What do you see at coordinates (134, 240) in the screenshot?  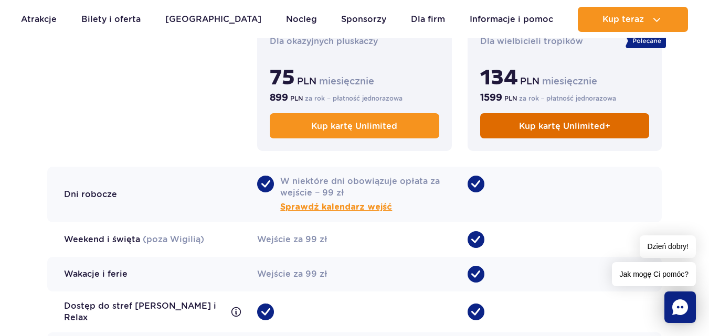 I see `div: Weekend i święta` at bounding box center [134, 240].